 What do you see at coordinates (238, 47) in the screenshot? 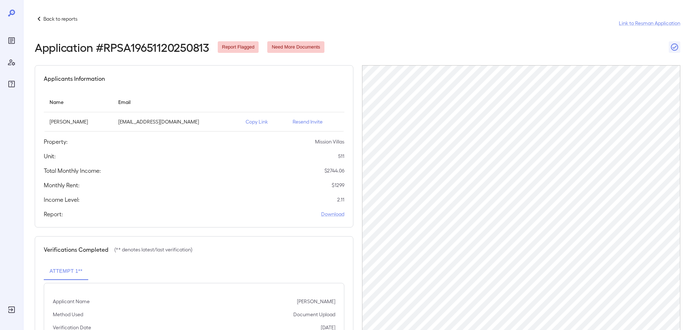
I see `span: Report Flagged` at bounding box center [238, 47].